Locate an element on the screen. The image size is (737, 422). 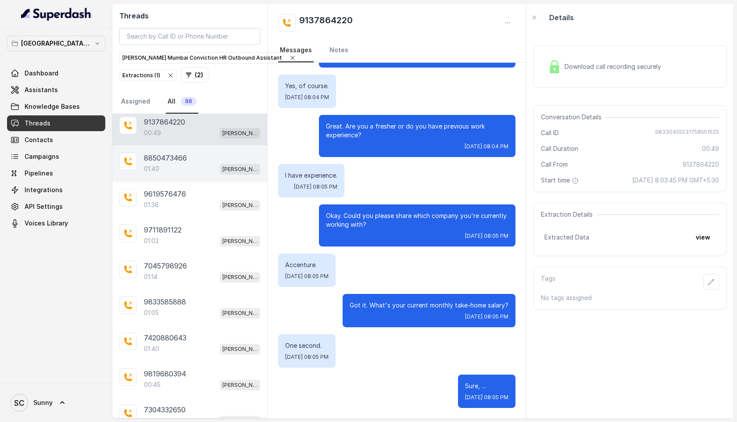
p: Okay. Could you please share which company you're currently working with? is located at coordinates (417, 220).